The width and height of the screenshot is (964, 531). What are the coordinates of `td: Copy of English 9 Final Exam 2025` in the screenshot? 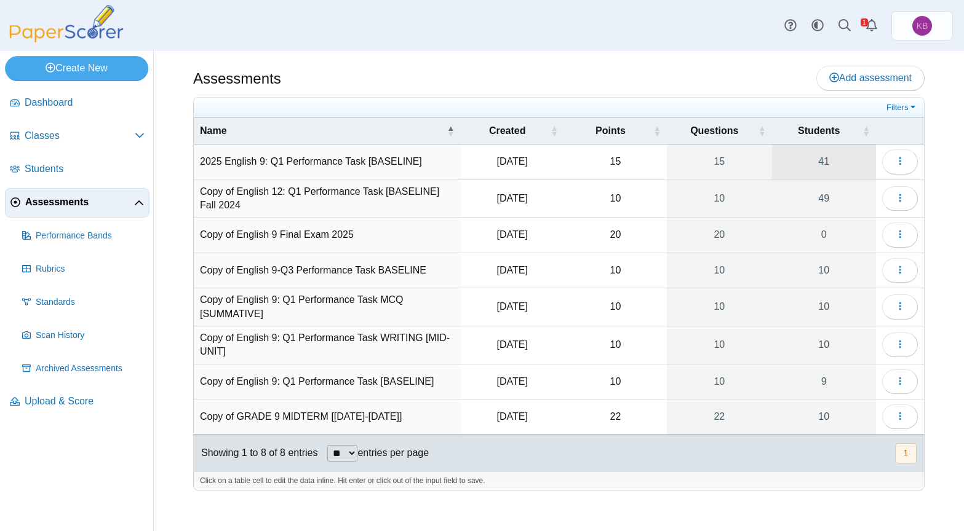 It's located at (327, 235).